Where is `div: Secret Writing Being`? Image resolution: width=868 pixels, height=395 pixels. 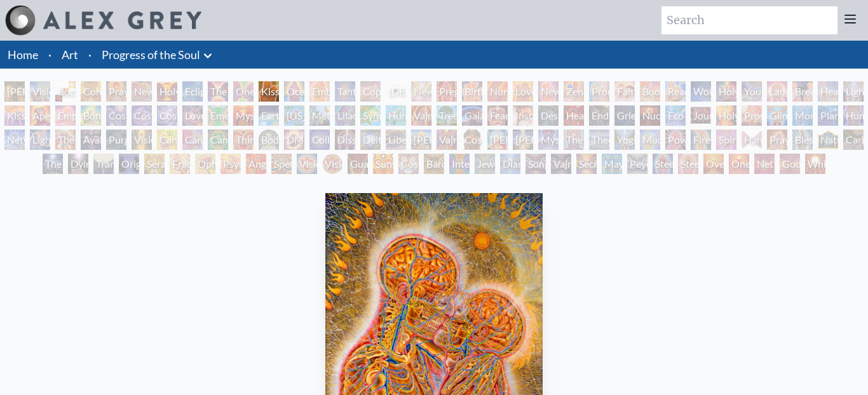 div: Secret Writing Being is located at coordinates (586, 164).